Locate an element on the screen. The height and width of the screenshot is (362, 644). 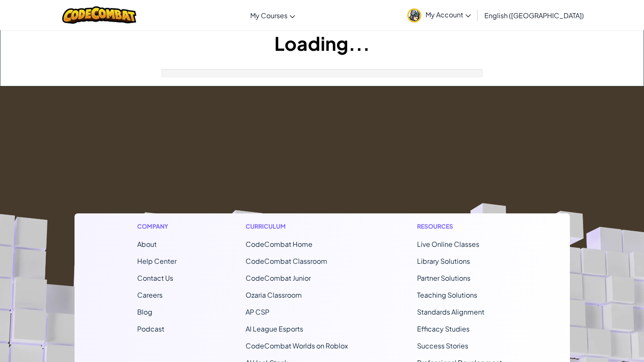
a: About is located at coordinates (147, 244).